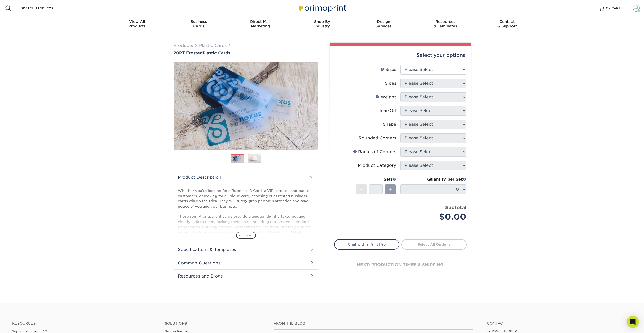 The height and width of the screenshot is (333, 644). What do you see at coordinates (237, 159) in the screenshot?
I see `img: Plastic Cards 01` at bounding box center [237, 159].